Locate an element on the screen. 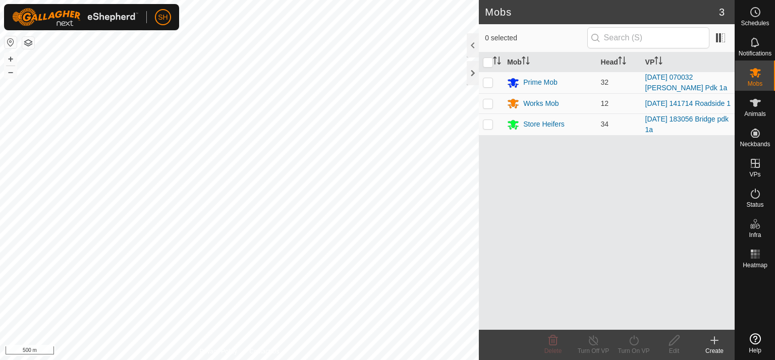 This screenshot has height=360, width=775. span: Delete is located at coordinates (553, 351).